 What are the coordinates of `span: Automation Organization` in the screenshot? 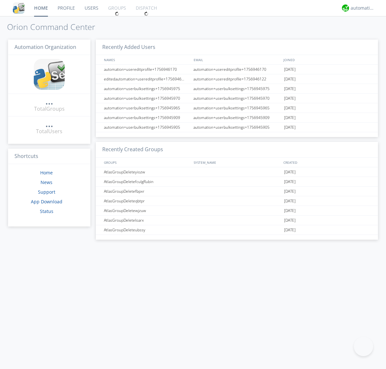 It's located at (45, 47).